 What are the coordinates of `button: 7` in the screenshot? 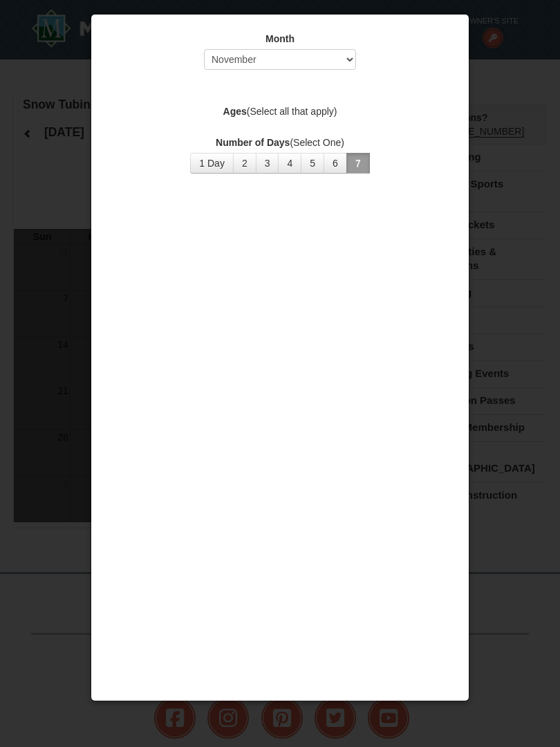 It's located at (358, 163).